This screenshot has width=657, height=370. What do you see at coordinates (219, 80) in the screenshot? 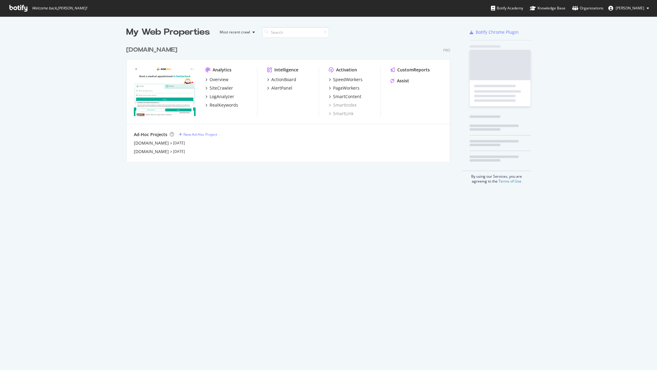
I see `div: Overview` at bounding box center [219, 80].